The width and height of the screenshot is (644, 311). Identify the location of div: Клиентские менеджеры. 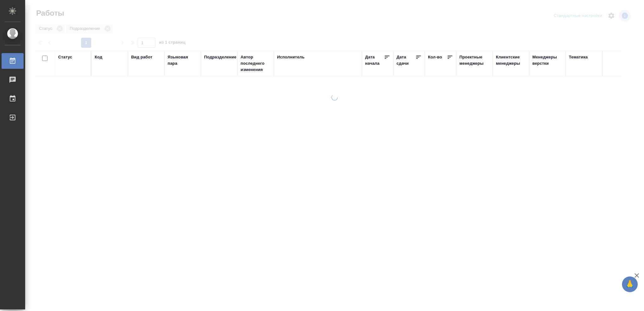
(511, 60).